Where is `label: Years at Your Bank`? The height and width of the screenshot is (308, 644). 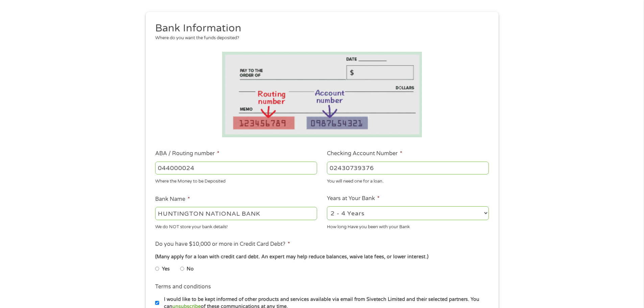 label: Years at Your Bank is located at coordinates (353, 198).